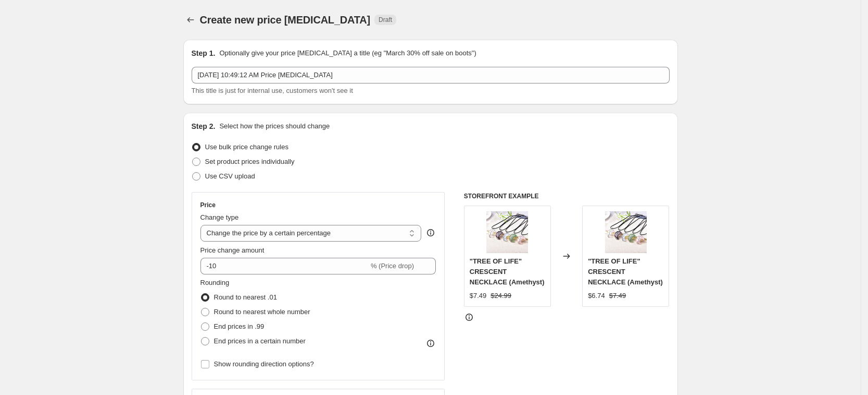  What do you see at coordinates (260, 341) in the screenshot?
I see `span: End prices in a certain number` at bounding box center [260, 341].